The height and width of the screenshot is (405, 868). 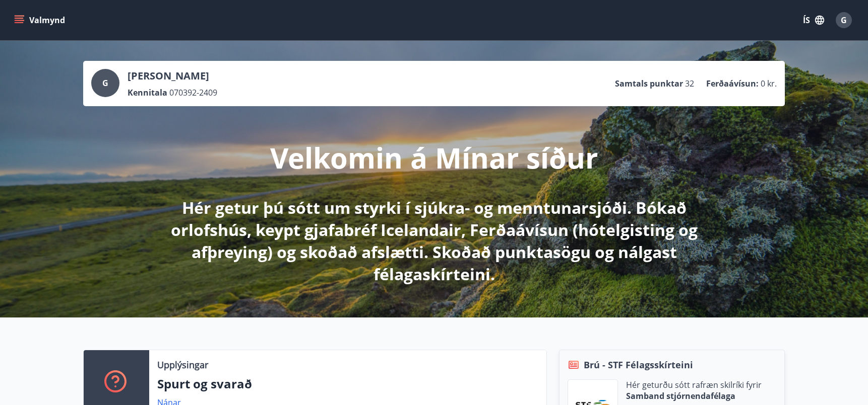 What do you see at coordinates (768, 83) in the screenshot?
I see `span: 0 kr.` at bounding box center [768, 83].